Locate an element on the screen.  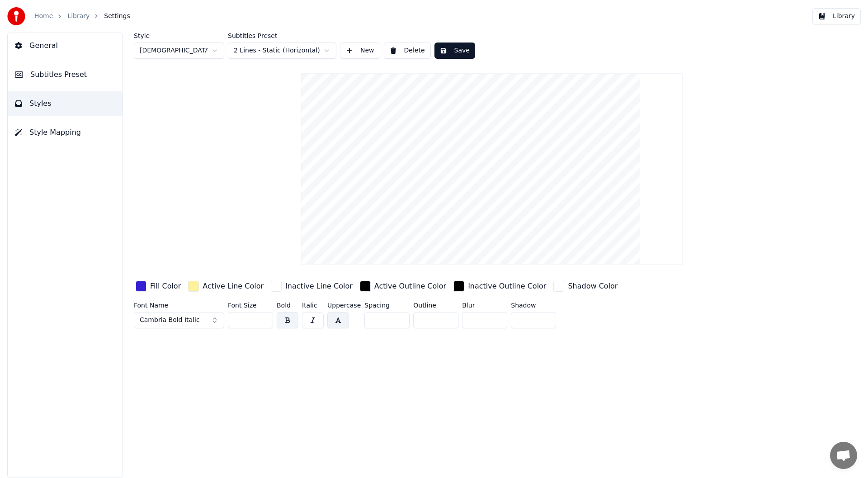
button: Shadow Color is located at coordinates (586, 286).